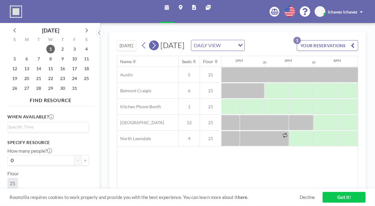 Image resolution: width=375 pixels, height=206 pixels. I want to click on div: 4PM, so click(337, 60).